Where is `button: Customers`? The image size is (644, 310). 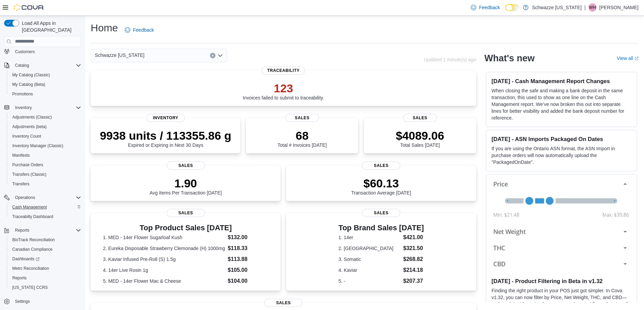
button: Customers is located at coordinates (43, 52).